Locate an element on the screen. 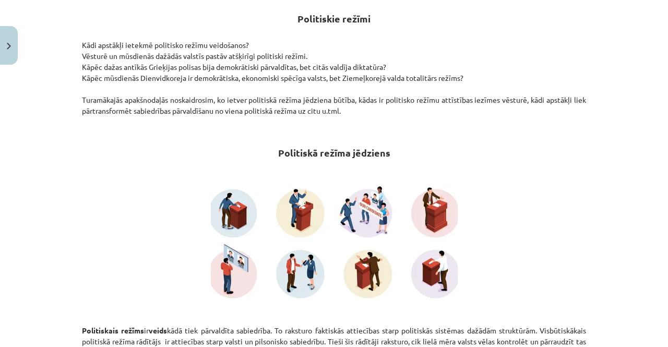 The height and width of the screenshot is (347, 668). strong: Politiskā režīma jēdziens is located at coordinates (334, 152).